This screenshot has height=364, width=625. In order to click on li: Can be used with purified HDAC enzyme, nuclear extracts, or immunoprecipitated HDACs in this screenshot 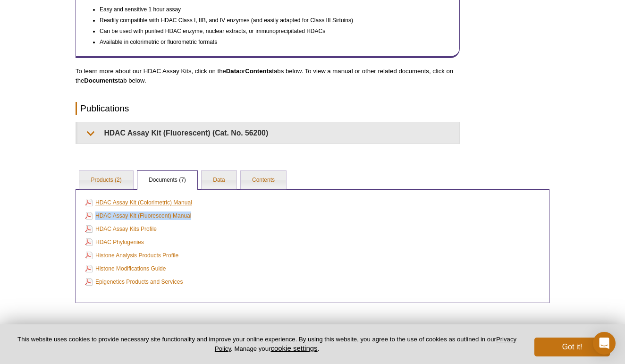, I will do `click(271, 30)`.